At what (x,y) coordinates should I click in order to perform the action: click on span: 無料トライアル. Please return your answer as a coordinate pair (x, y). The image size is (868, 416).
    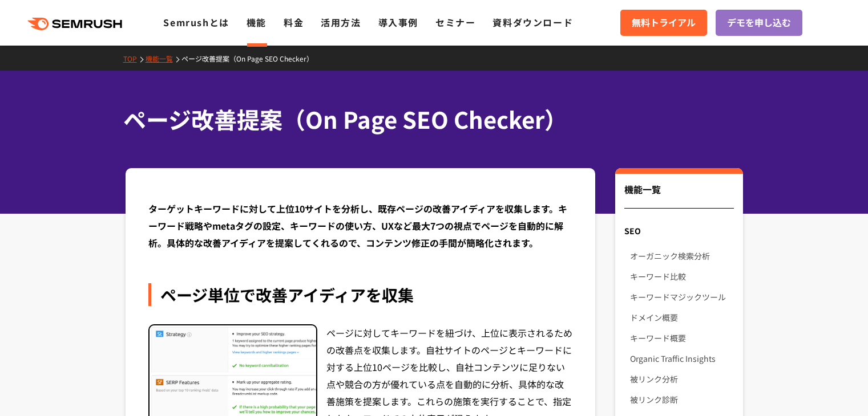
    Looking at the image, I should click on (663, 23).